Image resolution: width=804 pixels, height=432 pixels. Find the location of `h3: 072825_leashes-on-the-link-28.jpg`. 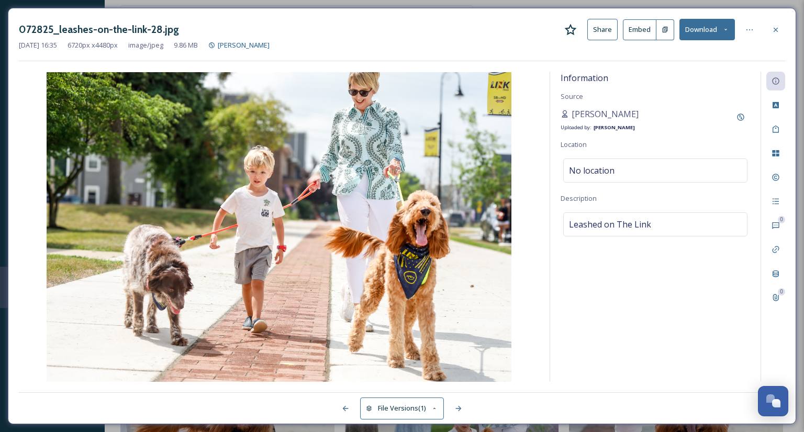

h3: 072825_leashes-on-the-link-28.jpg is located at coordinates (99, 29).